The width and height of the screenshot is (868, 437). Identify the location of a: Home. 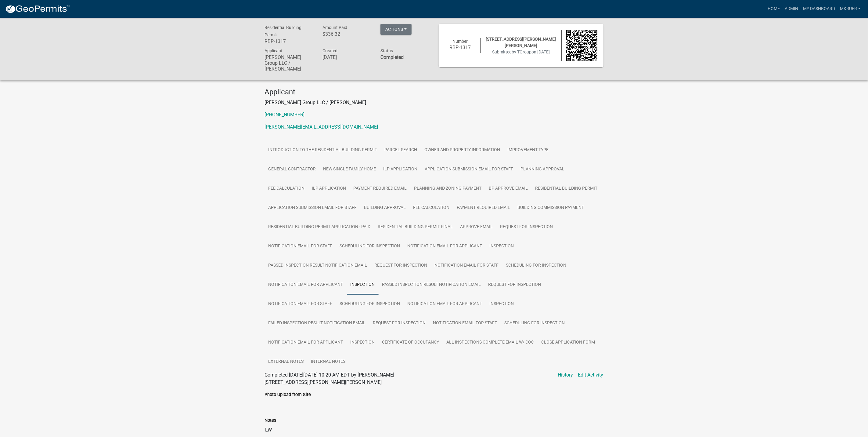
(774, 9).